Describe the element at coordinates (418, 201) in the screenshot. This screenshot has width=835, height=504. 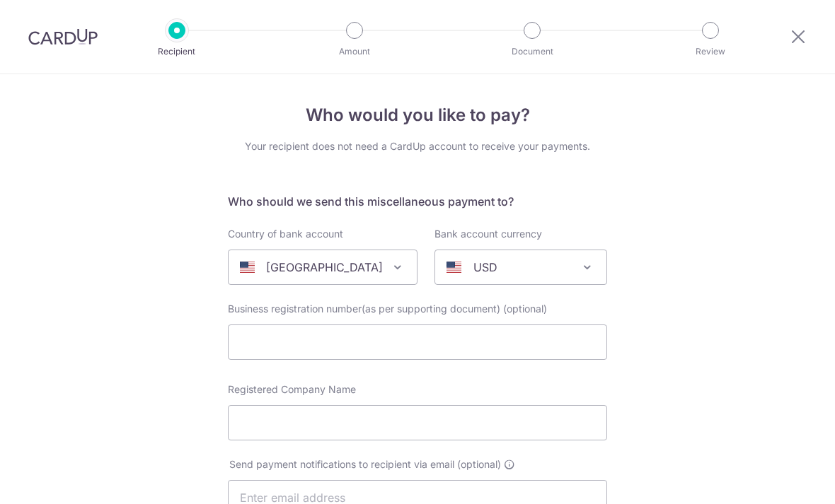
I see `h5: Who should we send this miscellaneous payment to?` at that location.